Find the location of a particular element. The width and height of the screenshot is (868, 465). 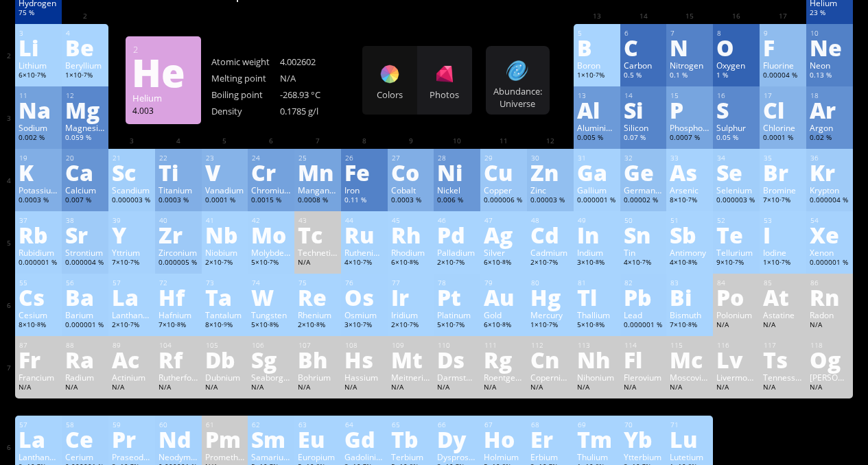

div: 1 % is located at coordinates (736, 76).